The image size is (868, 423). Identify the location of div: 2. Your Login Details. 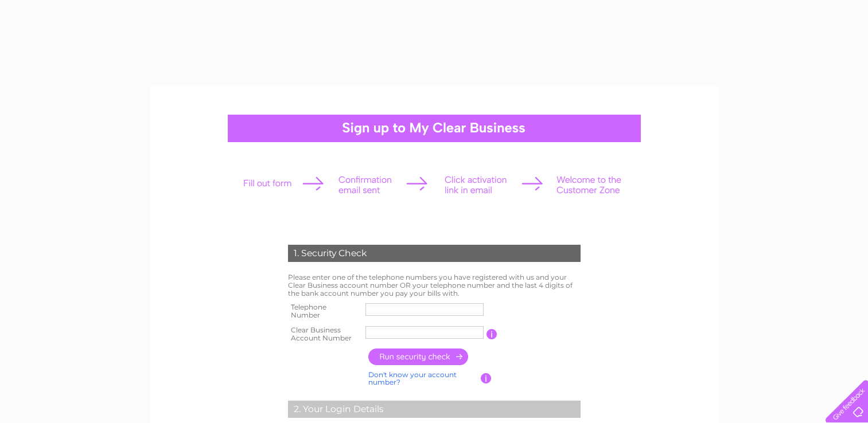
(434, 410).